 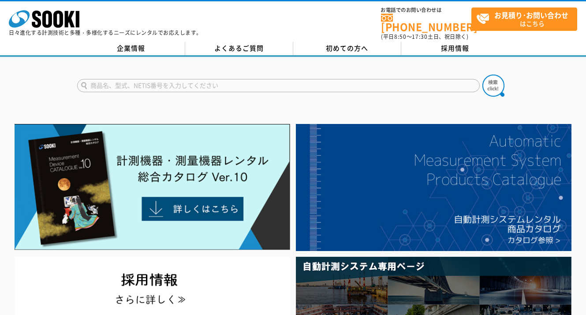 What do you see at coordinates (493, 86) in the screenshot?
I see `img: btn_search.png` at bounding box center [493, 86].